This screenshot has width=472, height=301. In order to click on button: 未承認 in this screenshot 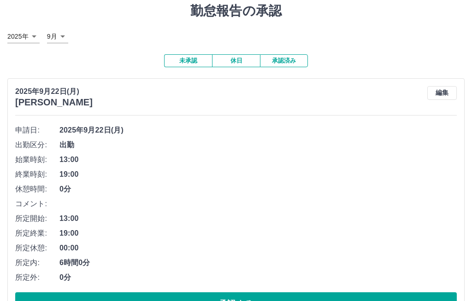, I will do `click(188, 61)`.